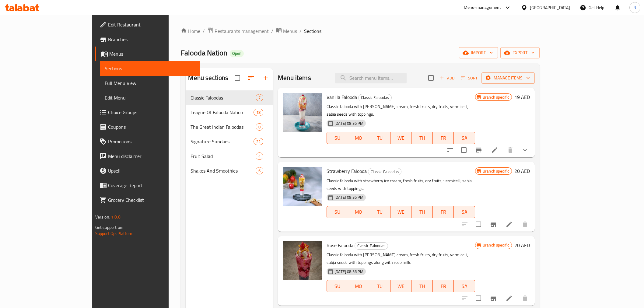 The width and height of the screenshot is (644, 308). Describe the element at coordinates (520, 53) in the screenshot. I see `span: export` at that location.